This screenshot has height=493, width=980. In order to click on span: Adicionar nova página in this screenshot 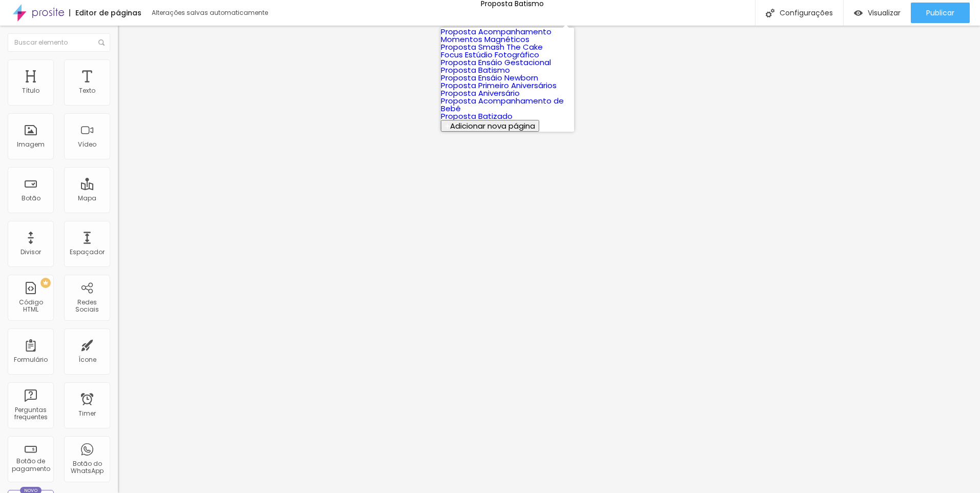, I will do `click(493, 126)`.